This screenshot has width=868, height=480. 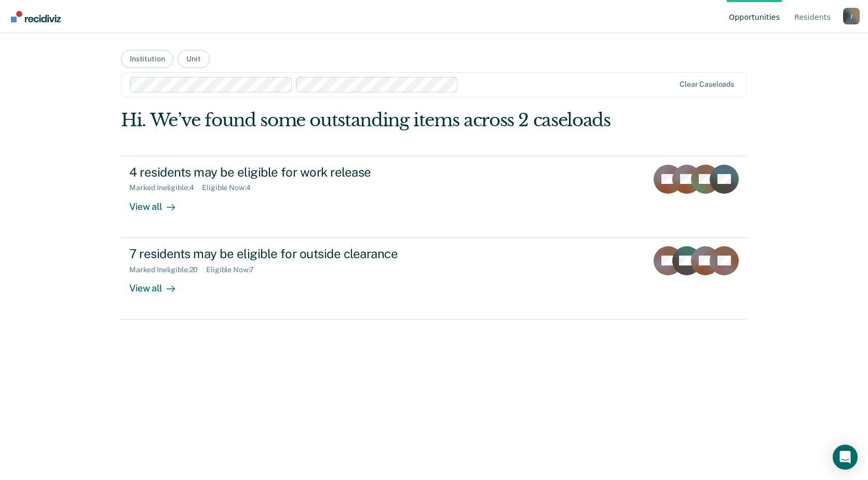 I want to click on div: Eligible Now : 4, so click(x=230, y=188).